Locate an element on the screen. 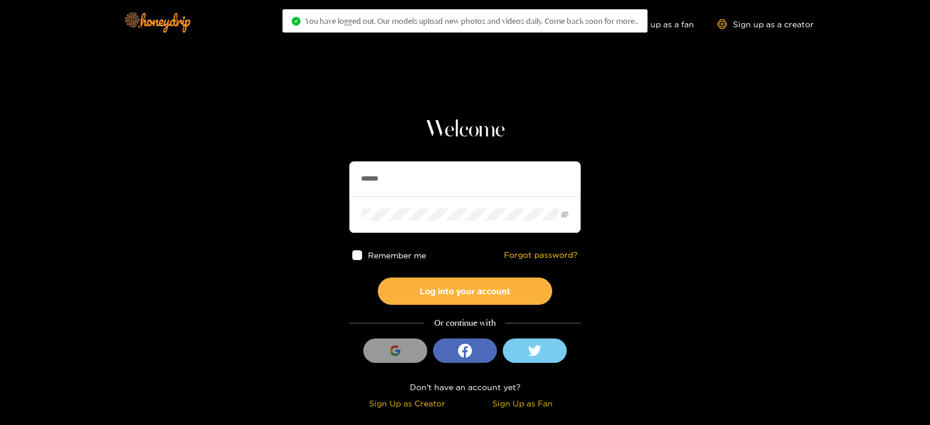 This screenshot has height=425, width=930. div: Or continue with is located at coordinates (465, 323).